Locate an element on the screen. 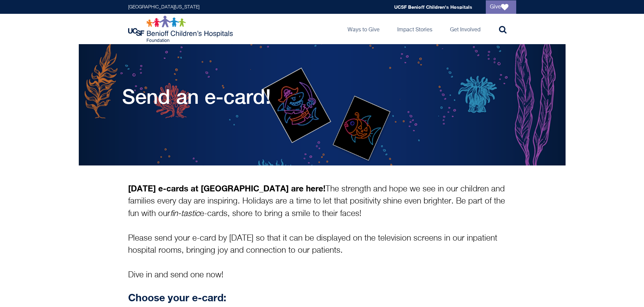 Image resolution: width=644 pixels, height=307 pixels. a: Give is located at coordinates (500, 8).